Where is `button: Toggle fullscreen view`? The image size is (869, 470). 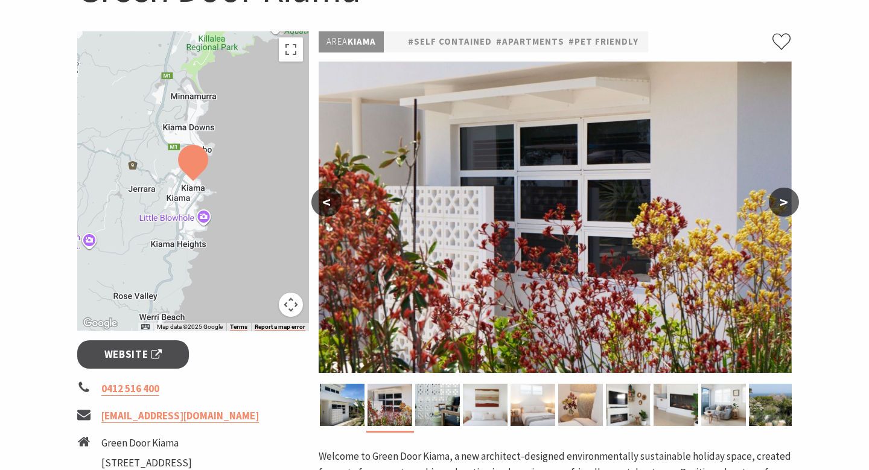 button: Toggle fullscreen view is located at coordinates (291, 49).